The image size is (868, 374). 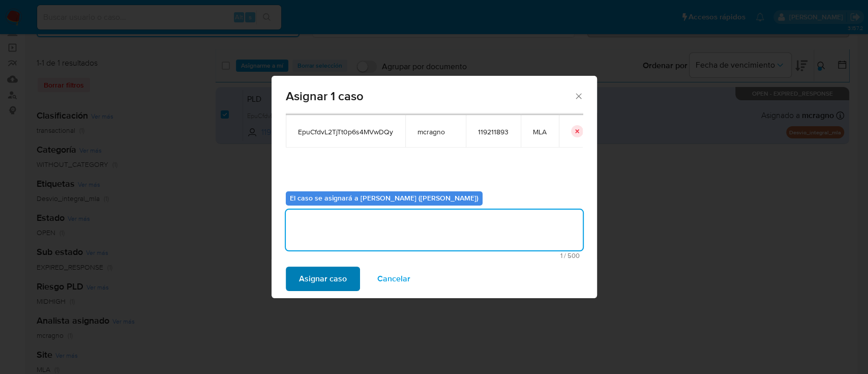 I want to click on span: Máximo 500 caracteres, so click(x=434, y=255).